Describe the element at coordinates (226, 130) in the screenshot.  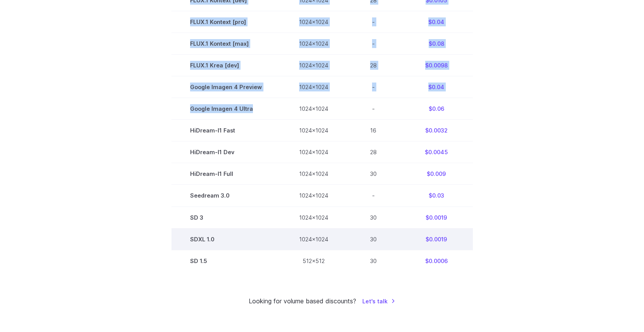
I see `td: HiDream-I1 Fast` at that location.